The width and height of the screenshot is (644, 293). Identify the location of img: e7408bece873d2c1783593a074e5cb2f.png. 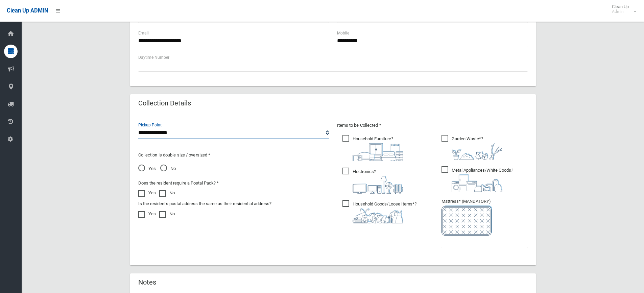
(467, 220).